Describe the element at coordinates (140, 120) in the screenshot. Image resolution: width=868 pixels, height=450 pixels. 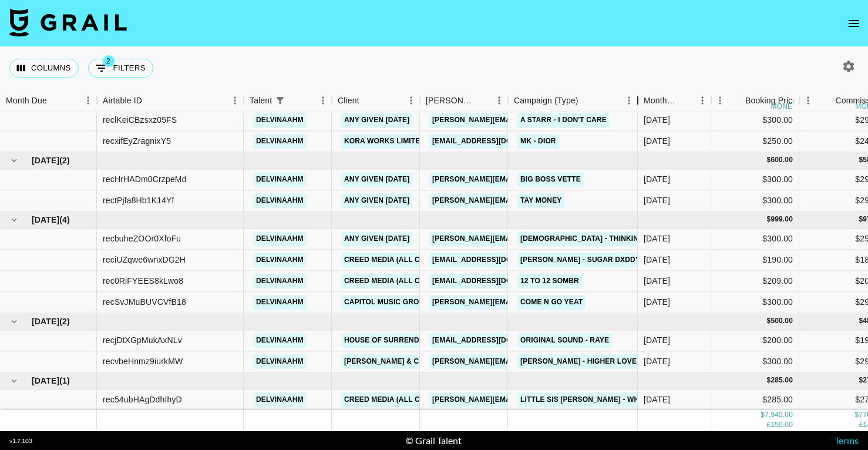
I see `div: reclKeiCBzsxz05FS` at that location.